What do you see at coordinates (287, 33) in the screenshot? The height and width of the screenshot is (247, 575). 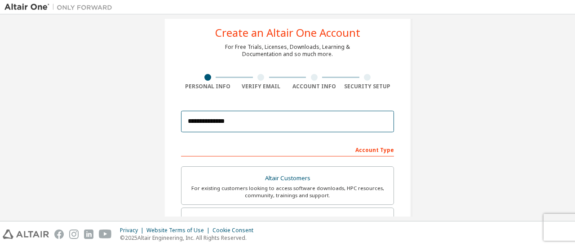 I see `div: Create an Altair One Account` at bounding box center [287, 33].